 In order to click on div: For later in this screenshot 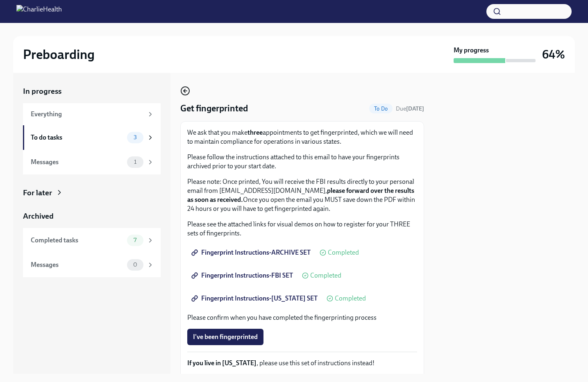, I will do `click(37, 193)`.